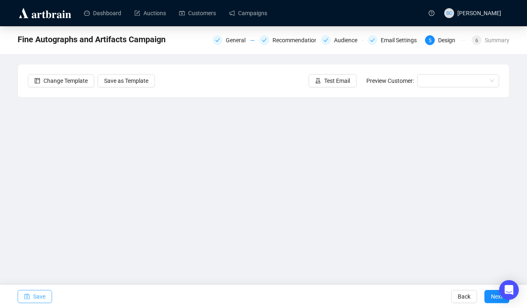 This screenshot has height=308, width=527. I want to click on a: Campaigns, so click(248, 13).